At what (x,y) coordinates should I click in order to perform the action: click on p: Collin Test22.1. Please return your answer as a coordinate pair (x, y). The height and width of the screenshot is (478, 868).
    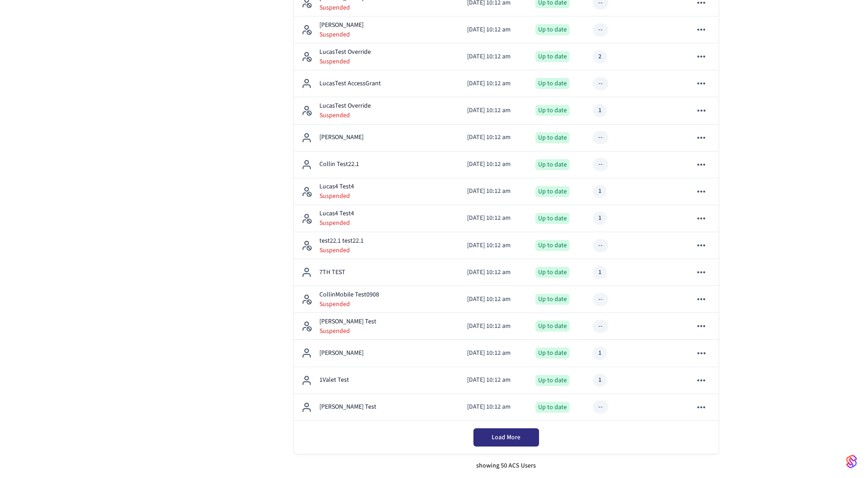
    Looking at the image, I should click on (339, 164).